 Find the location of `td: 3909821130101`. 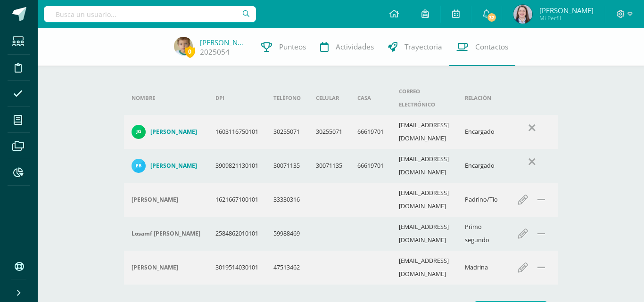

td: 3909821130101 is located at coordinates (237, 166).